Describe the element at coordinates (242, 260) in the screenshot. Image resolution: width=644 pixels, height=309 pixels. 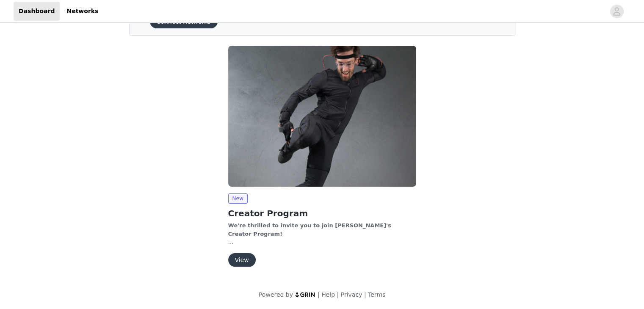
I see `button: View` at that location.